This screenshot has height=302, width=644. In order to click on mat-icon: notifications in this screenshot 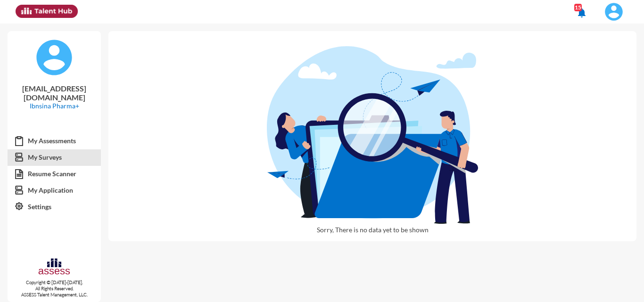, I will do `click(582, 13)`.